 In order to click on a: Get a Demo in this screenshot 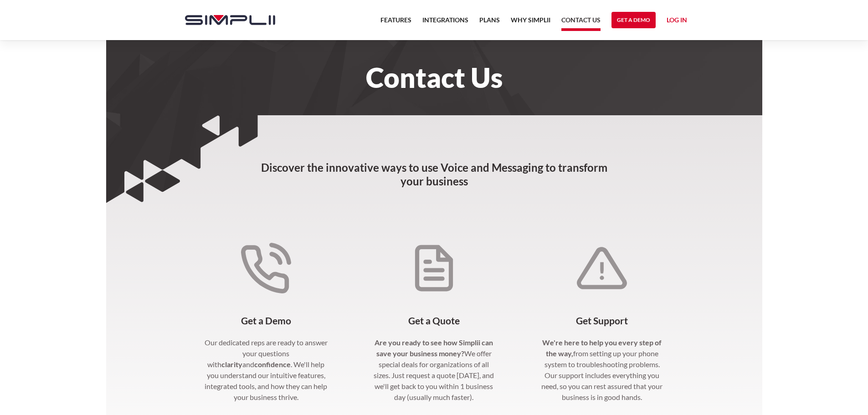, I will do `click(633, 20)`.